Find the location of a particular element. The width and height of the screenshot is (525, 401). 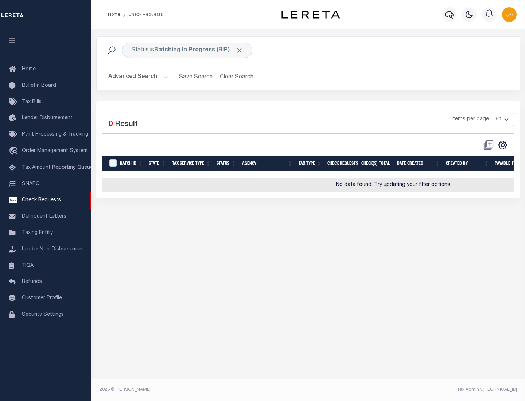

th: State: activate to sort column ascending is located at coordinates (157, 164).